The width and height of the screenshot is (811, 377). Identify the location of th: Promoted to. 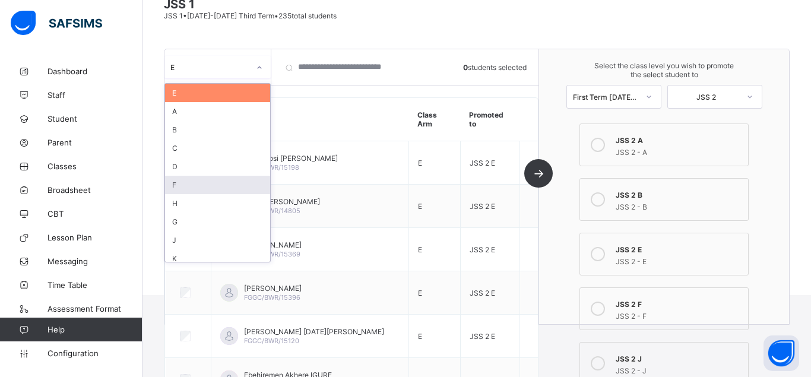
(490, 119).